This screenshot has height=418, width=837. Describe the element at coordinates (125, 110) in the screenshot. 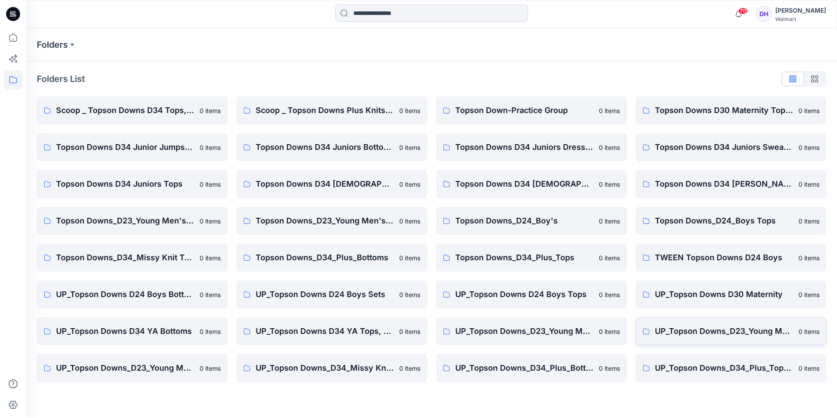

I see `p: Scoop _ Topson Downs D34 Tops, Dresses and Sets` at that location.